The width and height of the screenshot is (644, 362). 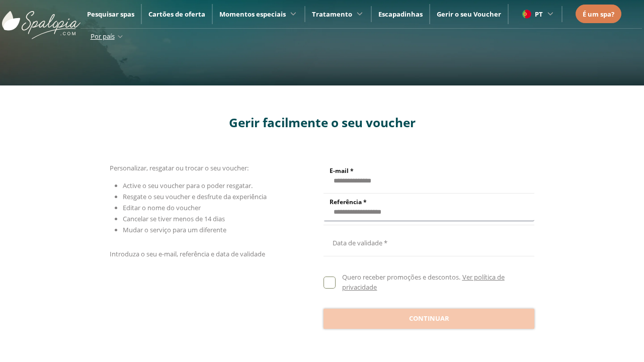 I want to click on span: Introduza o seu e-mail, referência e data de validade, so click(x=187, y=254).